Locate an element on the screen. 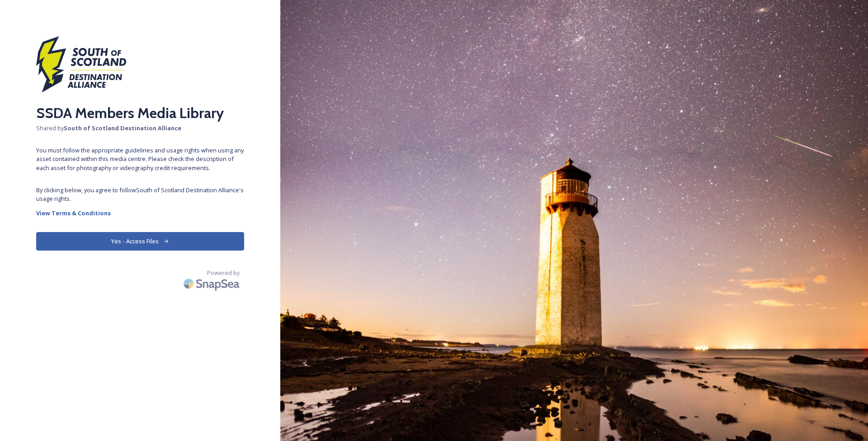 The image size is (868, 441). span: By clicking below, you agree to follow South of Scotland Destination Alliance 's usage rights. is located at coordinates (140, 195).